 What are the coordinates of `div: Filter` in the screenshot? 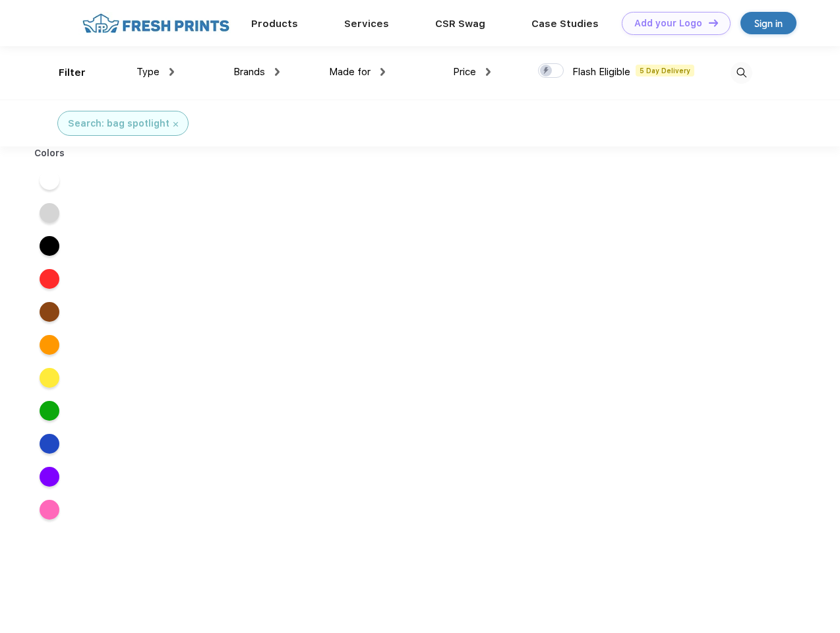 It's located at (72, 72).